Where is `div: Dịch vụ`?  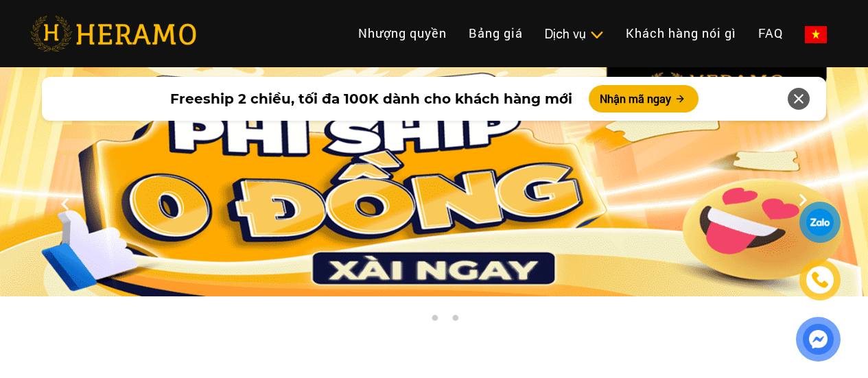 div: Dịch vụ is located at coordinates (574, 34).